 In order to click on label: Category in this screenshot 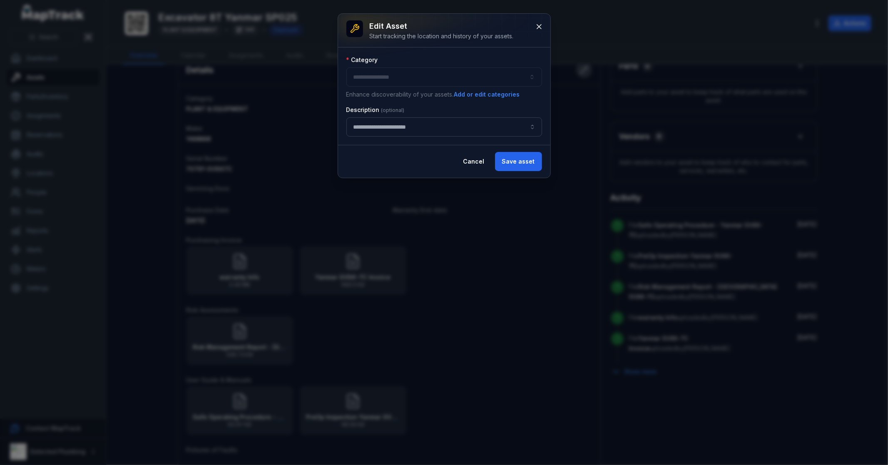, I will do `click(362, 60)`.